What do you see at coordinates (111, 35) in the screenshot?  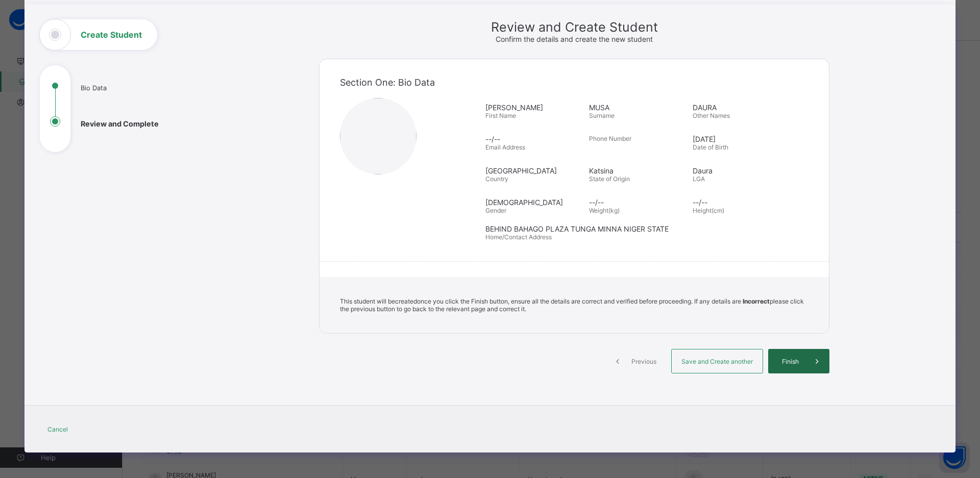 I see `h1: Create Student` at bounding box center [111, 35].